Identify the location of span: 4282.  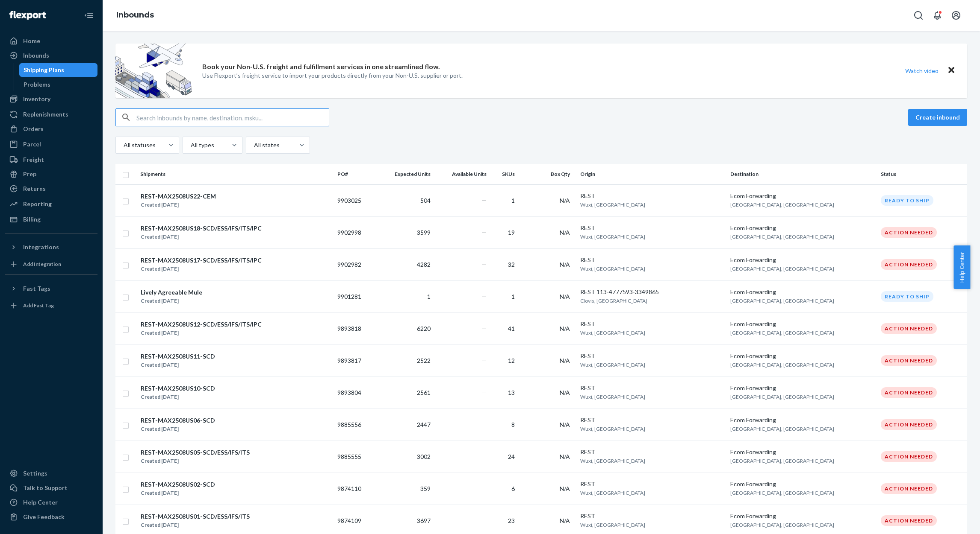
(424, 264).